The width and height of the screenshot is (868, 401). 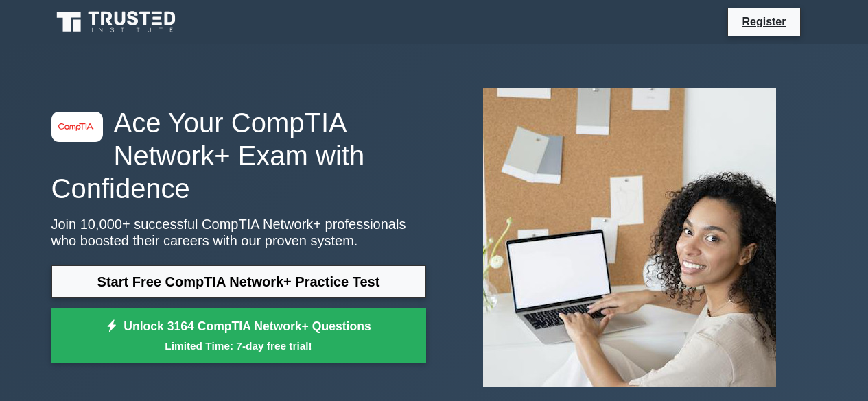 I want to click on a: Register, so click(x=763, y=22).